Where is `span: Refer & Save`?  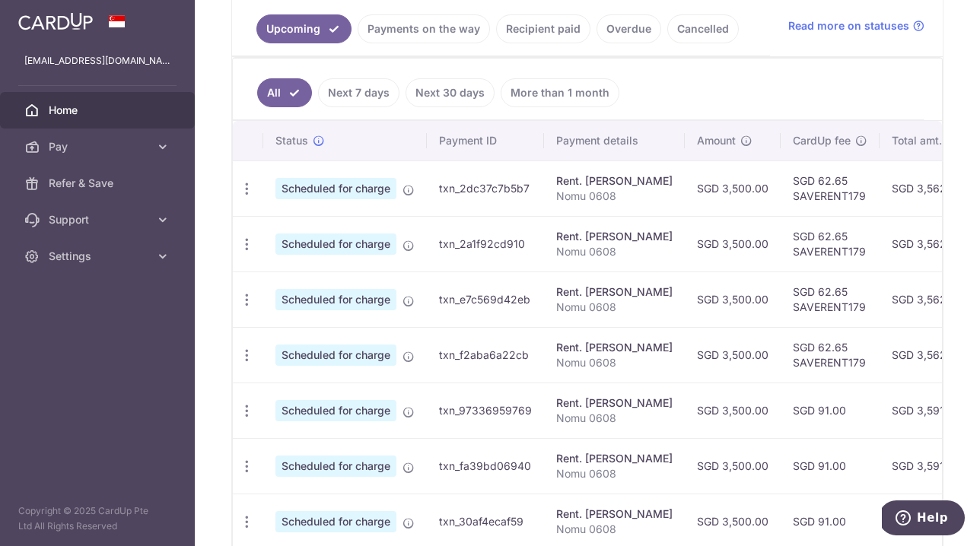
span: Refer & Save is located at coordinates (99, 184).